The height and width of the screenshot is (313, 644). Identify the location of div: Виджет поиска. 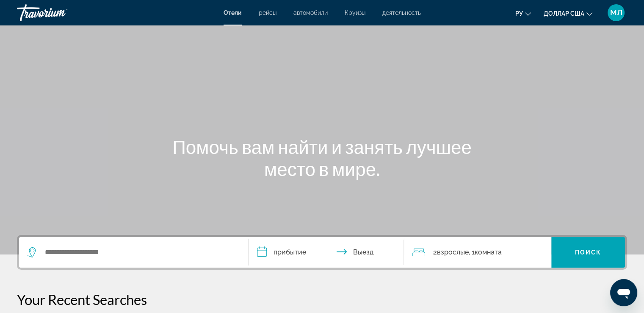
(322, 252).